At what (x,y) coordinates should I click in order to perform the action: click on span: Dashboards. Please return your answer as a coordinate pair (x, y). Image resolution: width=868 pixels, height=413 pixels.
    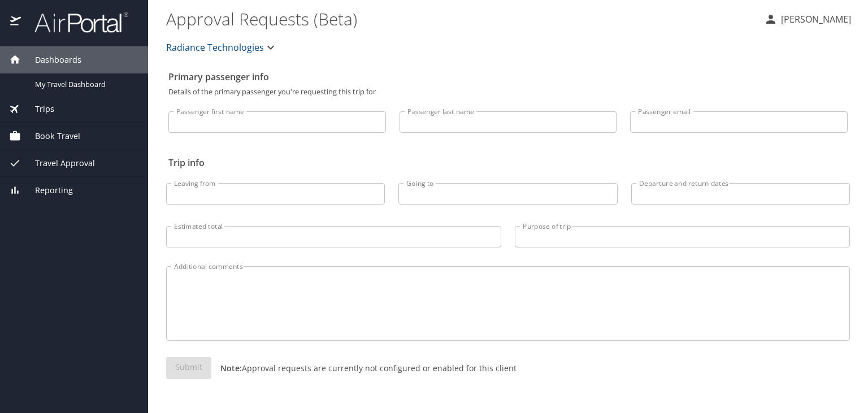
    Looking at the image, I should click on (51, 60).